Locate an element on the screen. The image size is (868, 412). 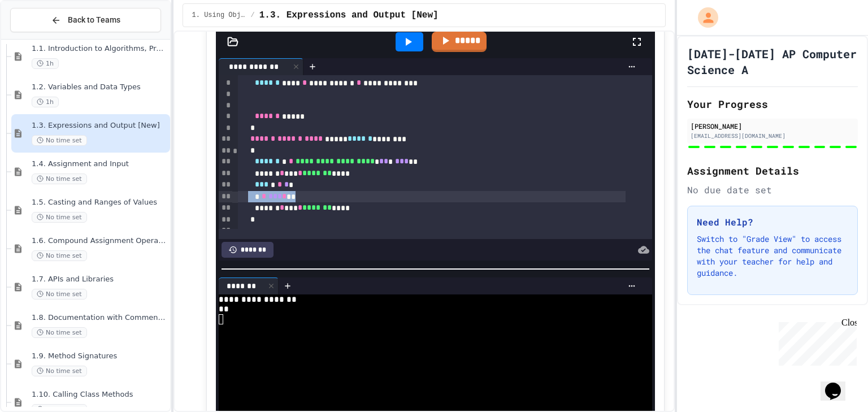
div: No due date set is located at coordinates (772, 190).